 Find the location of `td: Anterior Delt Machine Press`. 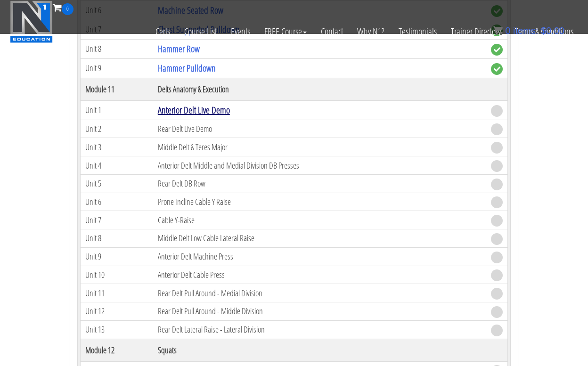

td: Anterior Delt Machine Press is located at coordinates (320, 256).